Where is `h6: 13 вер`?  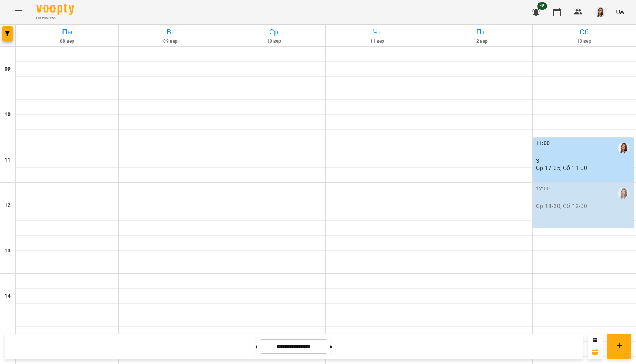
h6: 13 вер is located at coordinates (584, 41).